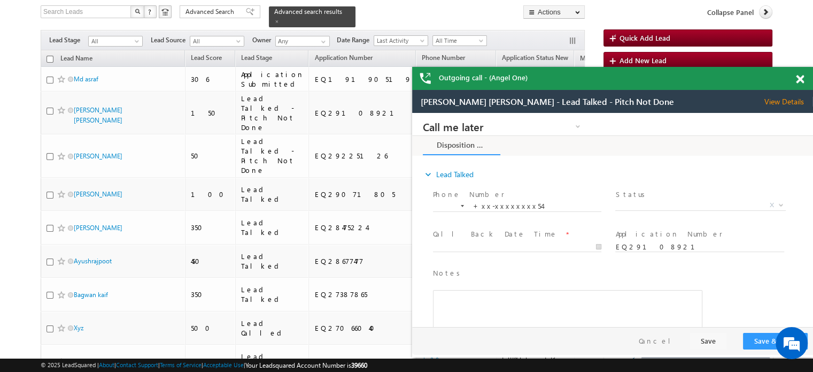 The height and width of the screenshot is (372, 813). Describe the element at coordinates (355, 40) in the screenshot. I see `span: Date Range` at that location.